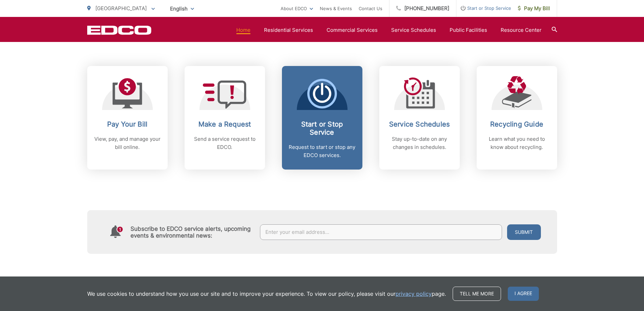  What do you see at coordinates (128, 124) in the screenshot?
I see `h2: Pay Your Bill` at bounding box center [128, 124].